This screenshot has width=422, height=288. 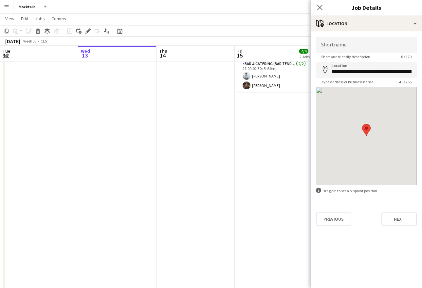 What do you see at coordinates (10, 19) in the screenshot?
I see `span: View` at bounding box center [10, 19].